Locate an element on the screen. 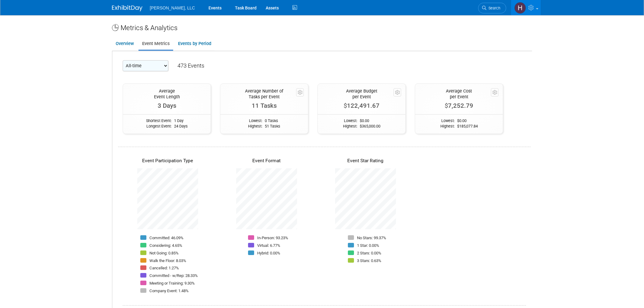 Image resolution: width=644 pixels, height=308 pixels. img: Hannah Mulholland is located at coordinates (520, 8).